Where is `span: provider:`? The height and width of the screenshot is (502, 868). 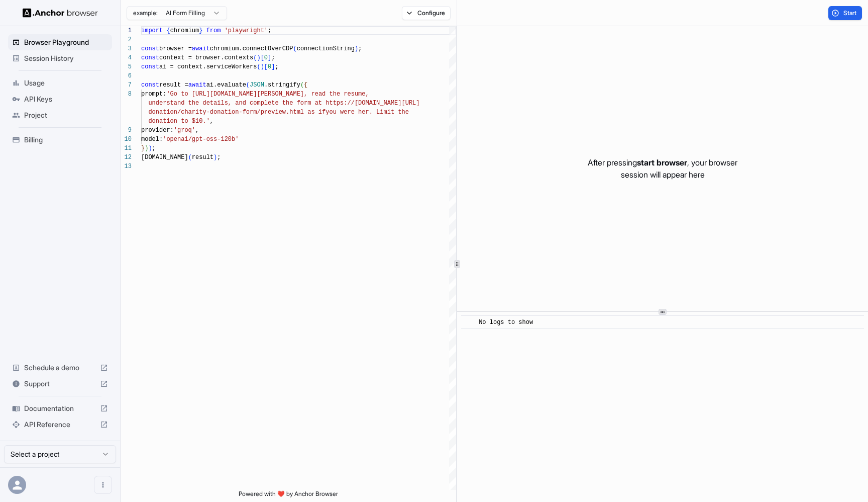 span: provider: is located at coordinates (157, 130).